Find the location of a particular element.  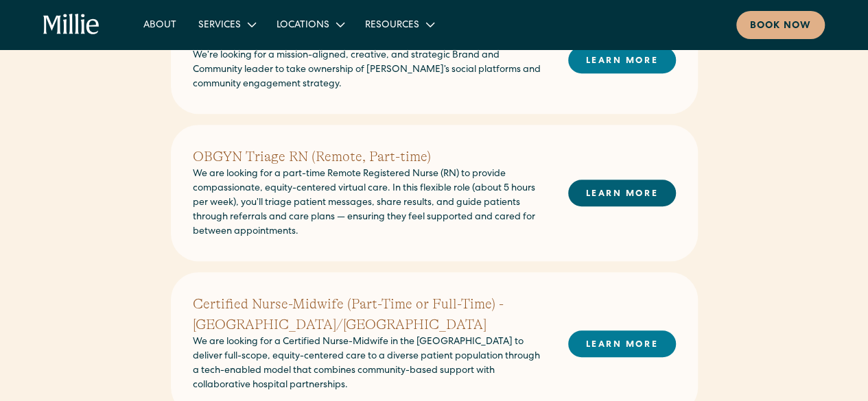

a: About is located at coordinates (160, 24).